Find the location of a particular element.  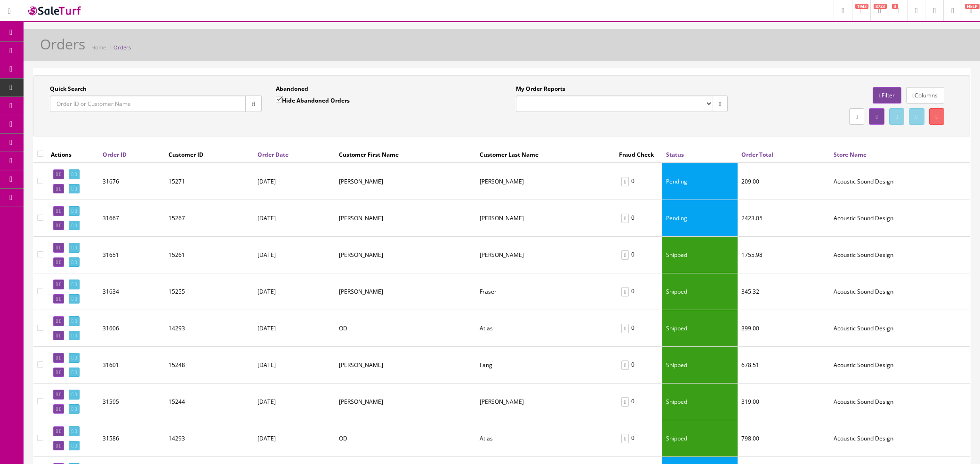

td: 31606 is located at coordinates (132, 328).